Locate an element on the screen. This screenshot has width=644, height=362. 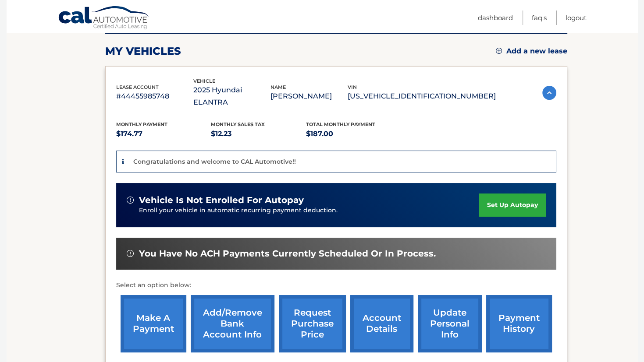
p: #44455985748 is located at coordinates (155, 97).